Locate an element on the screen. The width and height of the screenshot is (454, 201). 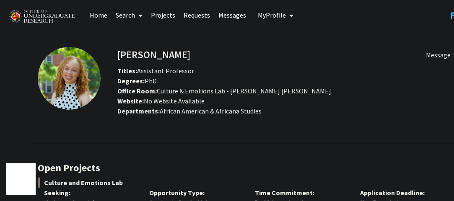
a: Projects is located at coordinates (163, 15).